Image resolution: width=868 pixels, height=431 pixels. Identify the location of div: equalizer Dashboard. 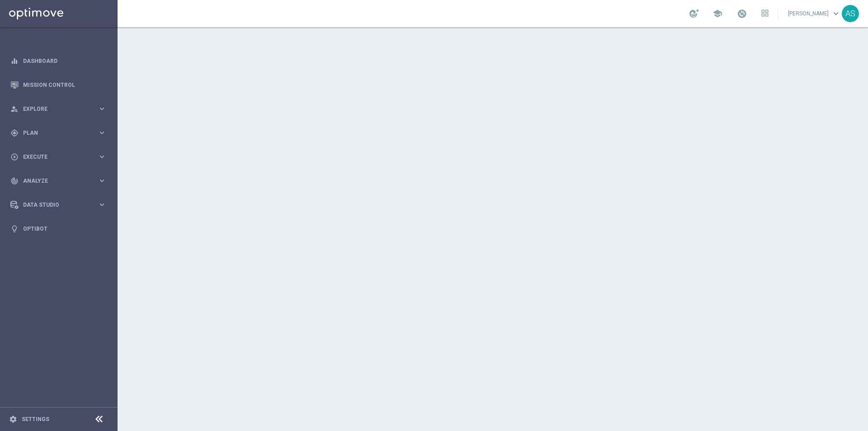
(59, 61).